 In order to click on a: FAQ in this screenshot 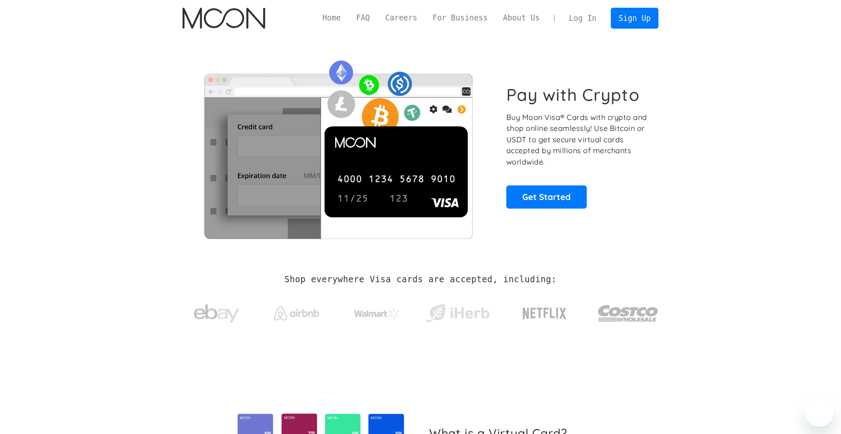, I will do `click(363, 18)`.